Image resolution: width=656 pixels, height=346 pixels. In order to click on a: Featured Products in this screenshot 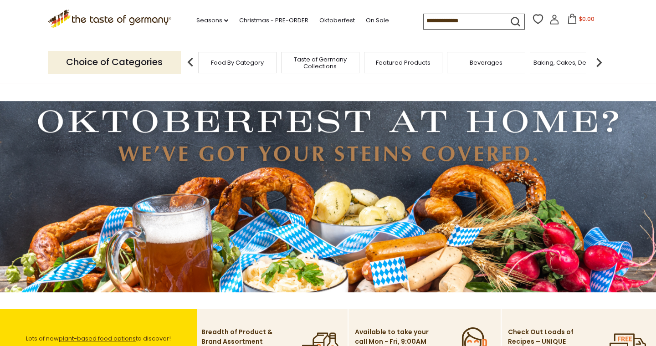, I will do `click(403, 62)`.